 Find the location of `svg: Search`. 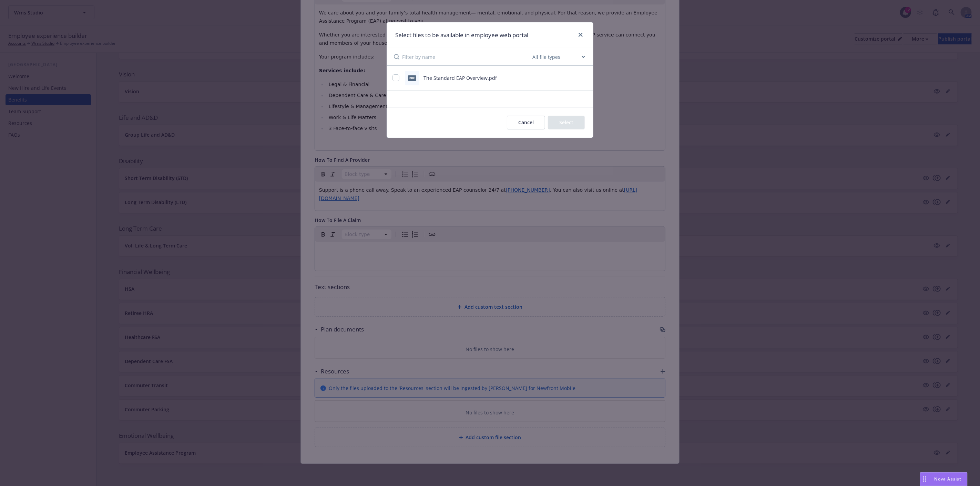

svg: Search is located at coordinates (397, 57).